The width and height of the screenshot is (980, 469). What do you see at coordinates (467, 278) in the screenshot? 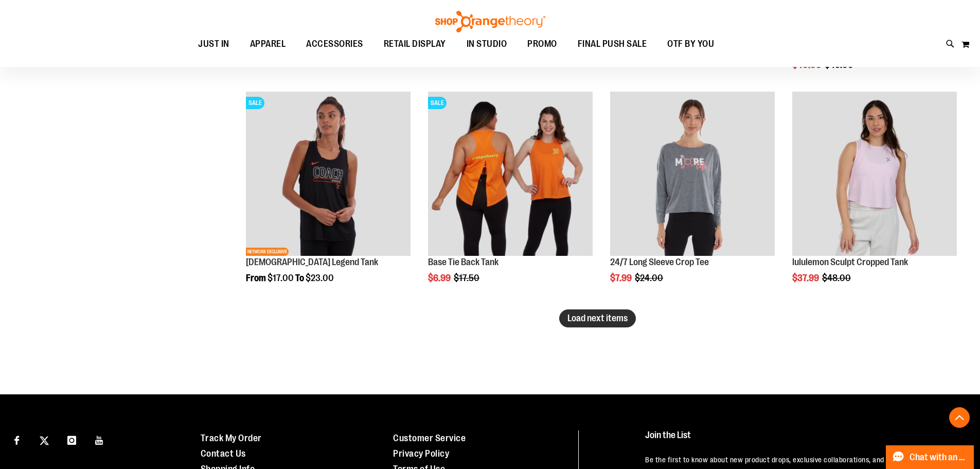
I see `span: $17.50` at bounding box center [467, 278].